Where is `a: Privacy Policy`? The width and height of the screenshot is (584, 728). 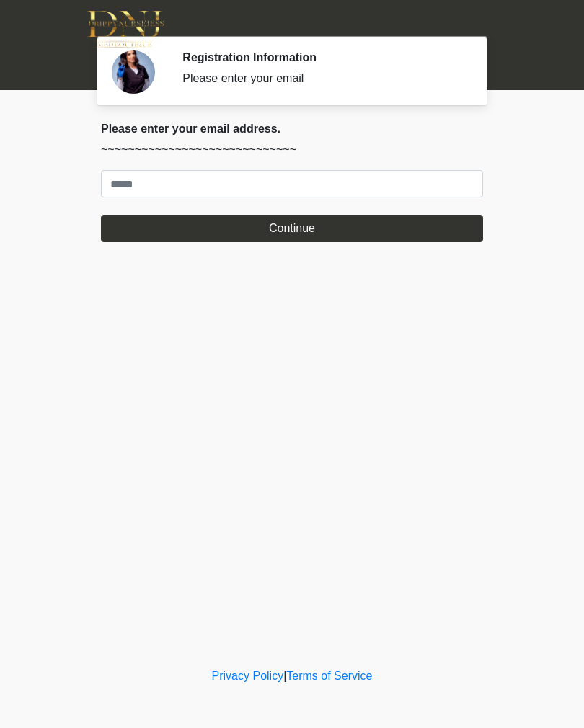
a: Privacy Policy is located at coordinates (249, 676).